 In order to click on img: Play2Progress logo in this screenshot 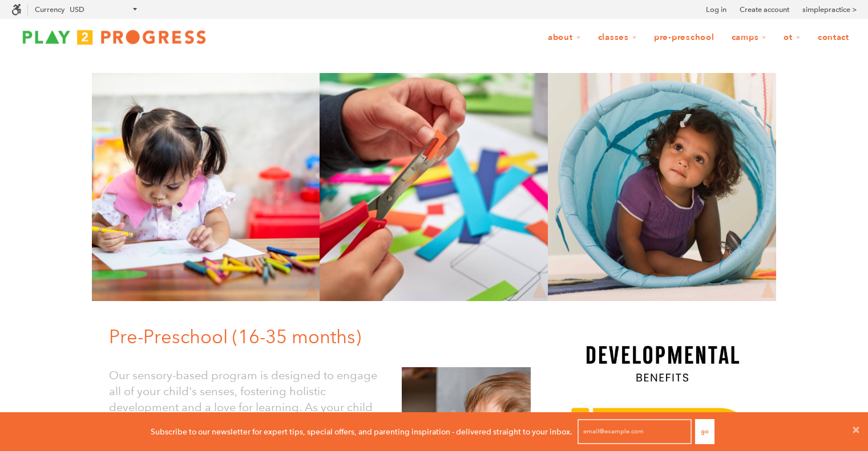, I will do `click(114, 37)`.